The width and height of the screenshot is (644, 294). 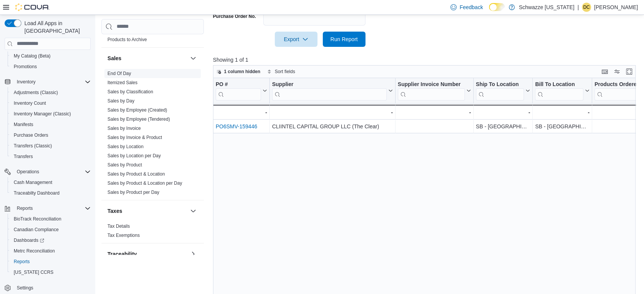 I want to click on span: Sales by Day, so click(x=121, y=101).